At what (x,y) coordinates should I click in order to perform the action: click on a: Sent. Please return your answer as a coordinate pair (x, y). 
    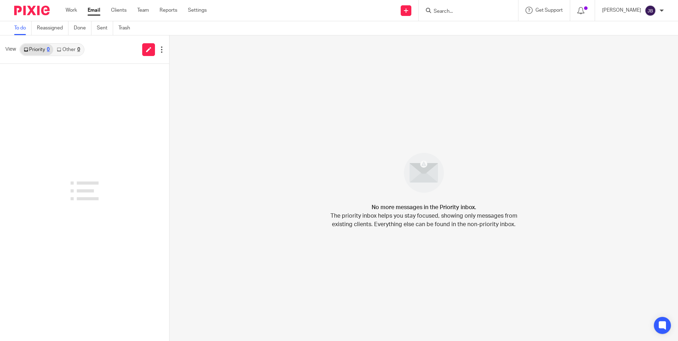
    Looking at the image, I should click on (105, 28).